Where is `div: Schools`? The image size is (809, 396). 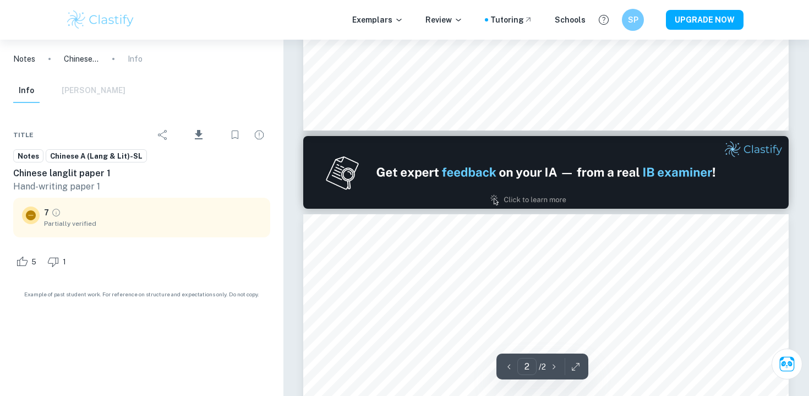 div: Schools is located at coordinates (570, 20).